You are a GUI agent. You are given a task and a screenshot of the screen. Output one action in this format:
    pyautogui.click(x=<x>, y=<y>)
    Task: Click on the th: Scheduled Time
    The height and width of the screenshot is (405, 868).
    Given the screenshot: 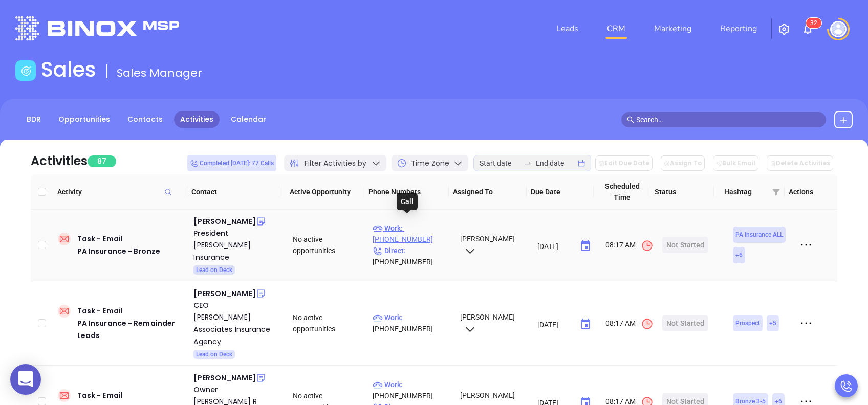 What is the action you would take?
    pyautogui.click(x=622, y=192)
    